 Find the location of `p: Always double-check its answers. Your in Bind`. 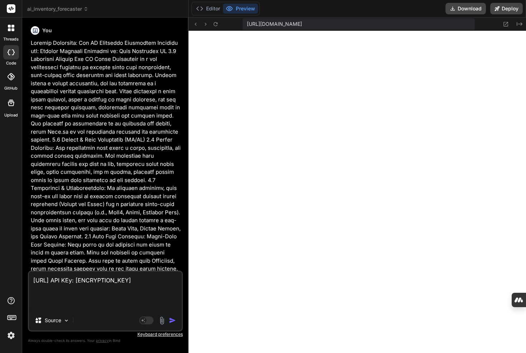

p: Always double-check its answers. Your in Bind is located at coordinates (105, 340).